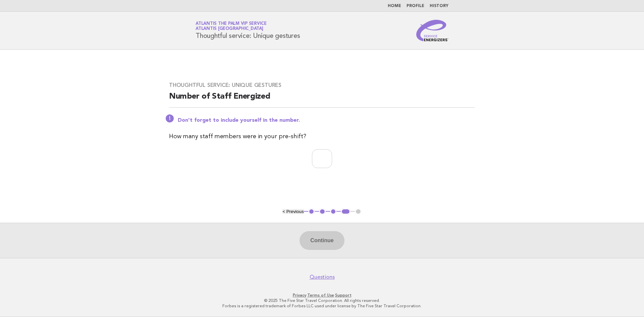 This screenshot has width=644, height=317. I want to click on a: Support, so click(343, 295).